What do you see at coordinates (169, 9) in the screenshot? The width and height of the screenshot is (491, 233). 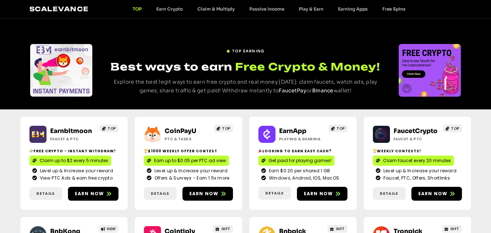 I see `a: Earn Crypto` at bounding box center [169, 9].